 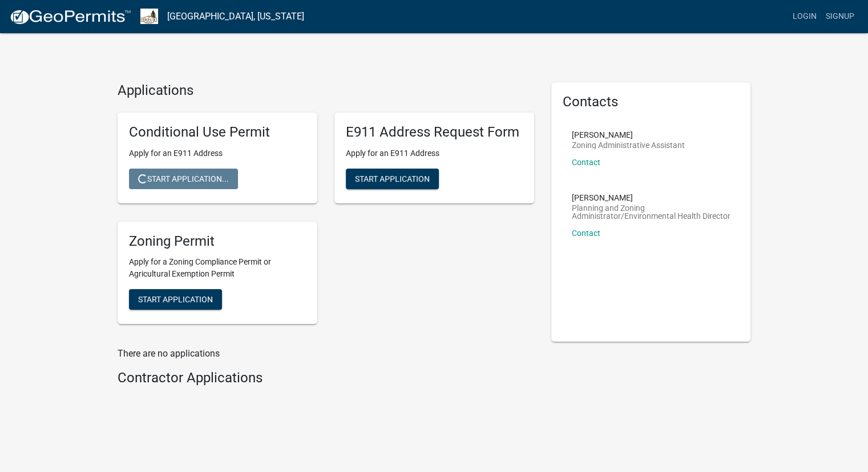 What do you see at coordinates (149, 16) in the screenshot?
I see `img: Sioux County, Iowa` at bounding box center [149, 16].